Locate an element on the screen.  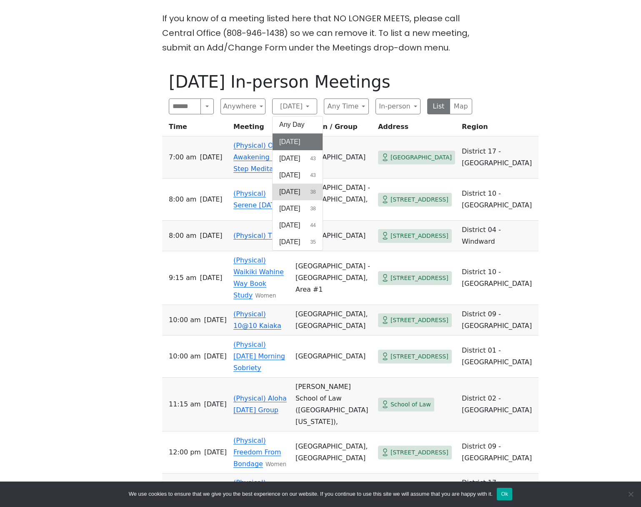
button: Map is located at coordinates (461, 106).